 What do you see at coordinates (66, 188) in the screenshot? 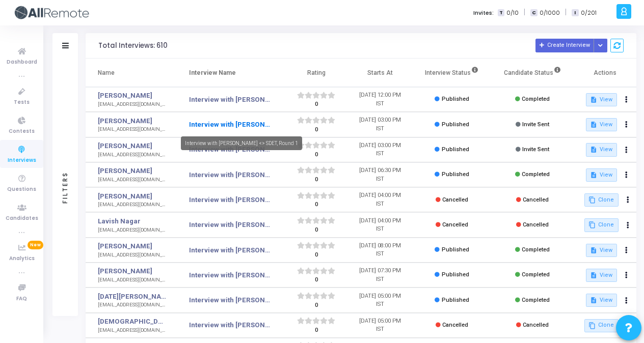
I see `div: Filters` at bounding box center [66, 188].